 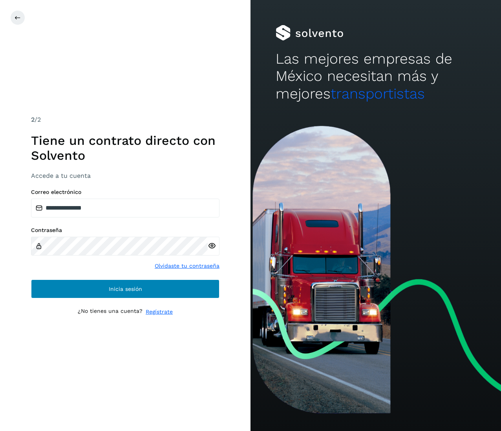 What do you see at coordinates (125, 289) in the screenshot?
I see `button: Inicia sesión` at bounding box center [125, 289].